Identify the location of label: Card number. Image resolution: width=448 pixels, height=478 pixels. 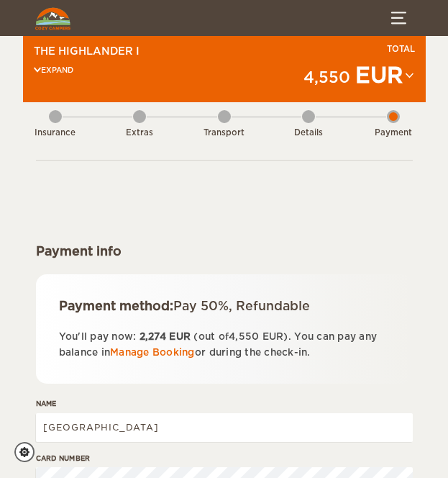
(224, 458).